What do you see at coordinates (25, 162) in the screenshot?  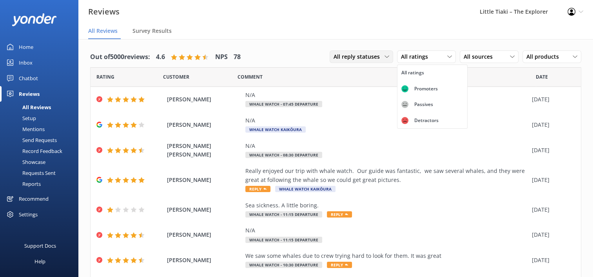 I see `div: Showcase` at bounding box center [25, 162].